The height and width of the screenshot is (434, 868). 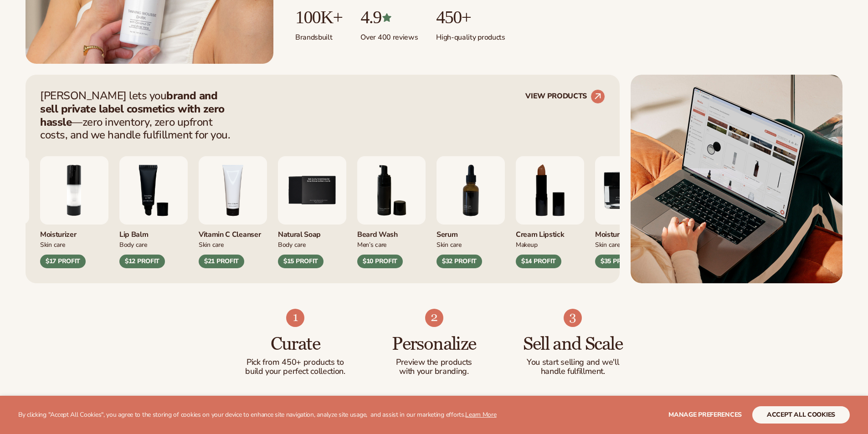 I want to click on div: 4 / 9, so click(x=233, y=212).